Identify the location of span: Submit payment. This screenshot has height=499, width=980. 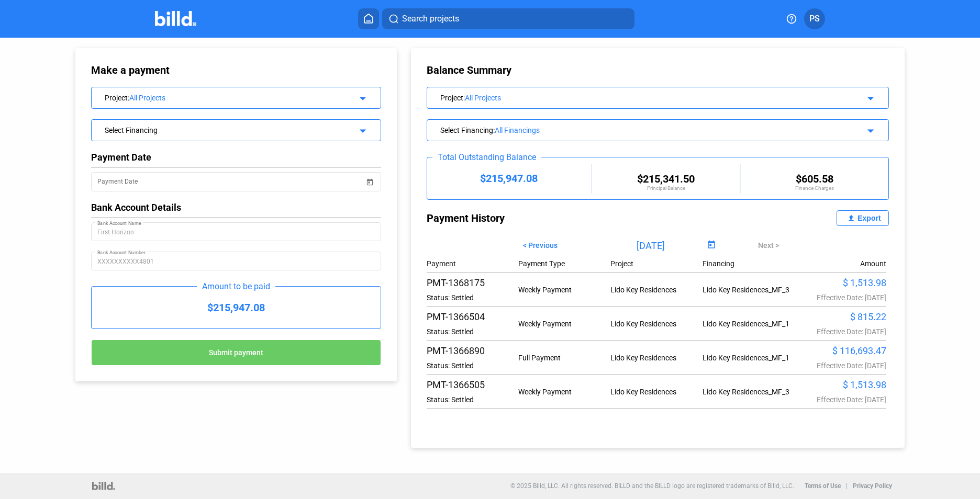
(236, 353).